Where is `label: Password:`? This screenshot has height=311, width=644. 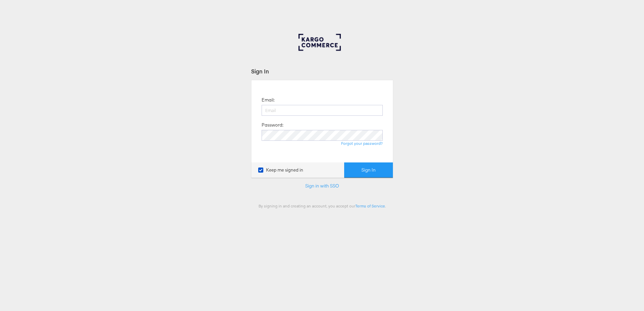
label: Password: is located at coordinates (273, 125).